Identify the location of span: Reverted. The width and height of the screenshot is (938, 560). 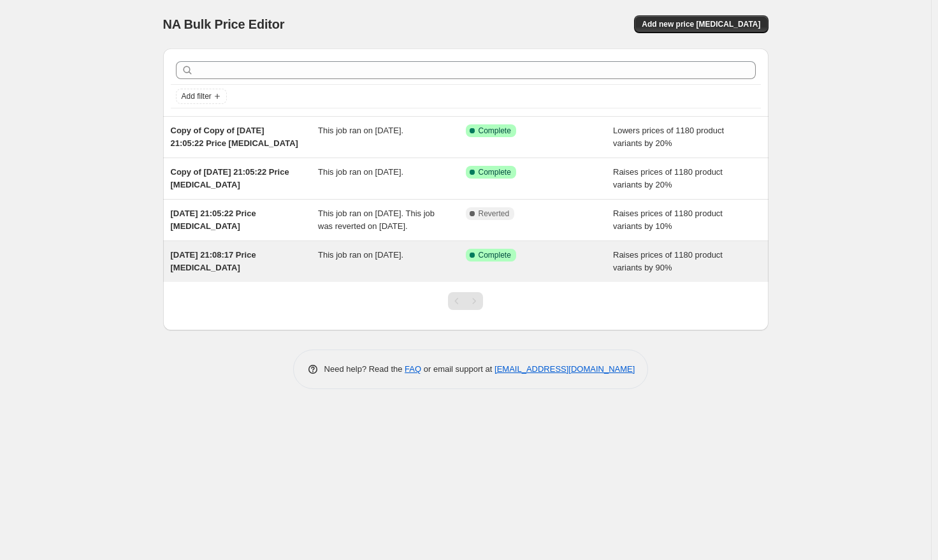
(494, 214).